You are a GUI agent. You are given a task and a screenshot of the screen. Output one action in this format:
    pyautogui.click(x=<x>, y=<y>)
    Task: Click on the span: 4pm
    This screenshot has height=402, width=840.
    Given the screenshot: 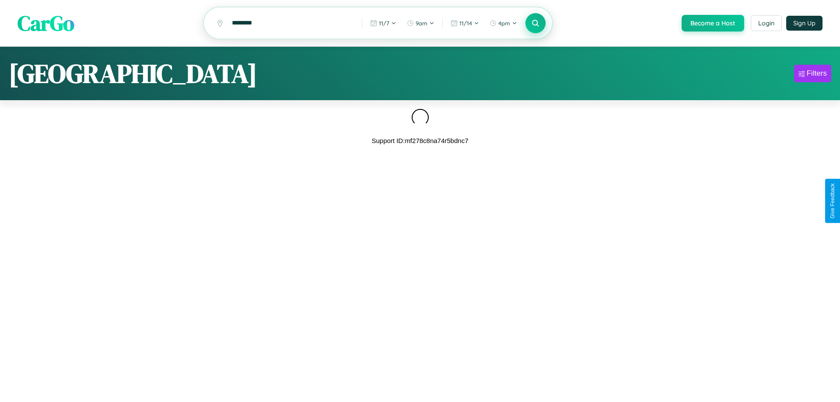 What is the action you would take?
    pyautogui.click(x=504, y=23)
    